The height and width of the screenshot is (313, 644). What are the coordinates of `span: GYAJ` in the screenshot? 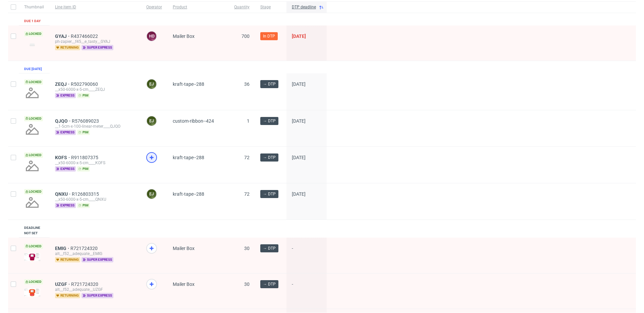 It's located at (62, 36).